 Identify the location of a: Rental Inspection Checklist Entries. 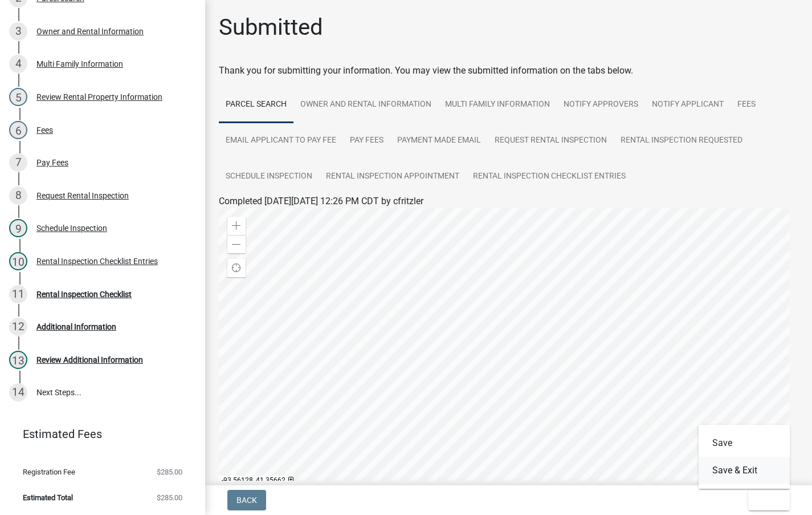
(549, 177).